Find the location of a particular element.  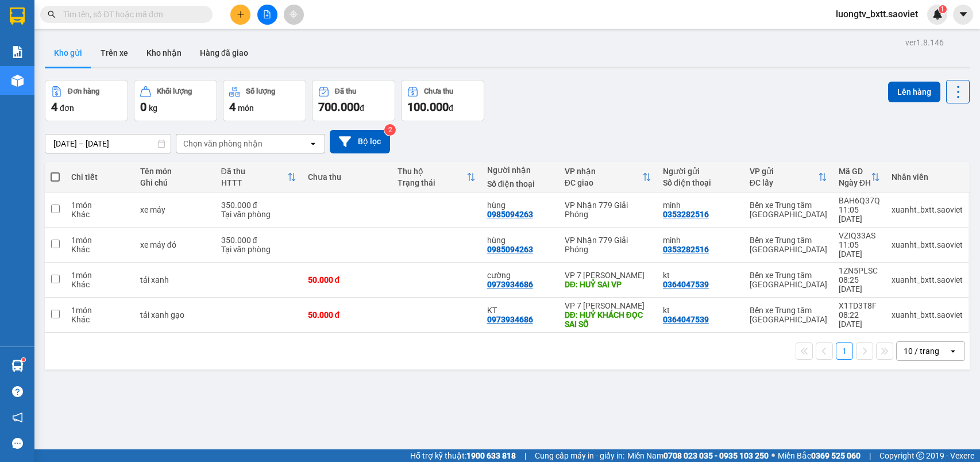

div: Đã thu is located at coordinates (254, 171).